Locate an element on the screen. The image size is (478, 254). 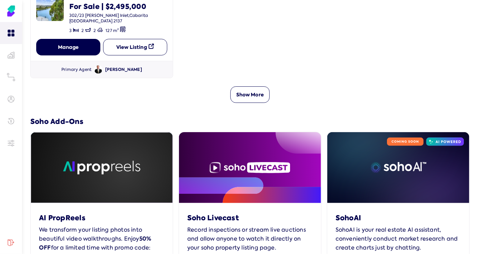
img: Avatar of Mark Kennedy is located at coordinates (98, 70).